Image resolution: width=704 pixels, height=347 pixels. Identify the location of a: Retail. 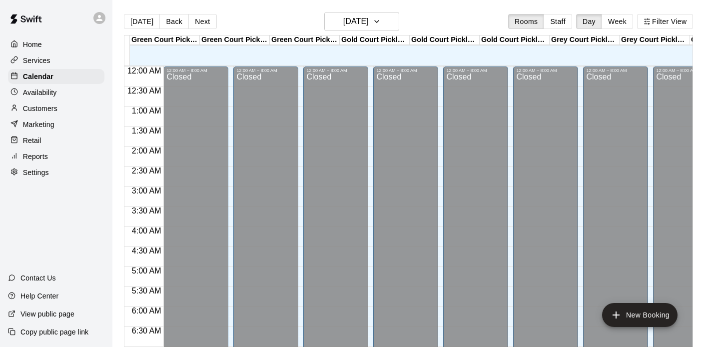
(56, 140).